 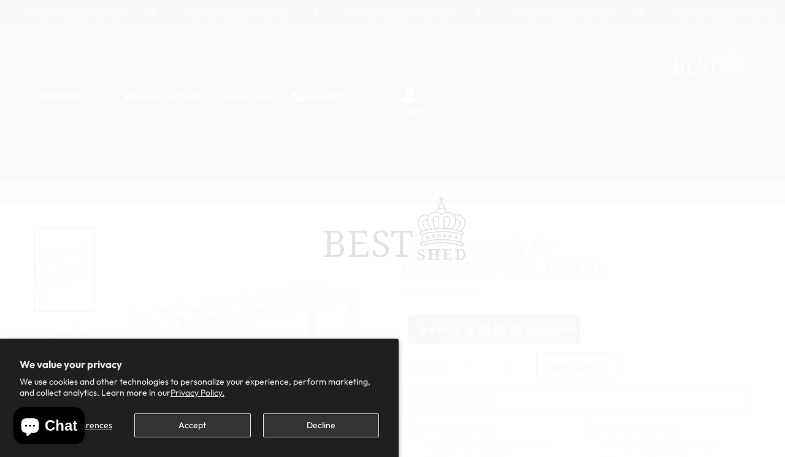 I want to click on a: Privacy Policy., so click(x=197, y=392).